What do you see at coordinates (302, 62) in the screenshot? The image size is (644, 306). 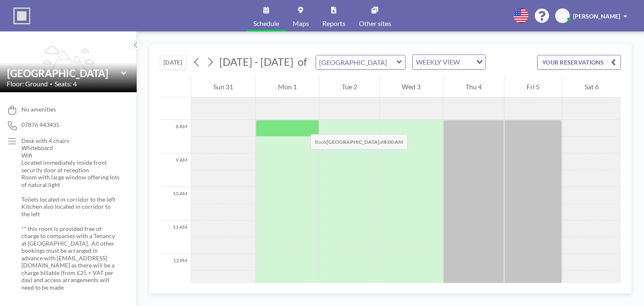 I see `span: of` at bounding box center [302, 62].